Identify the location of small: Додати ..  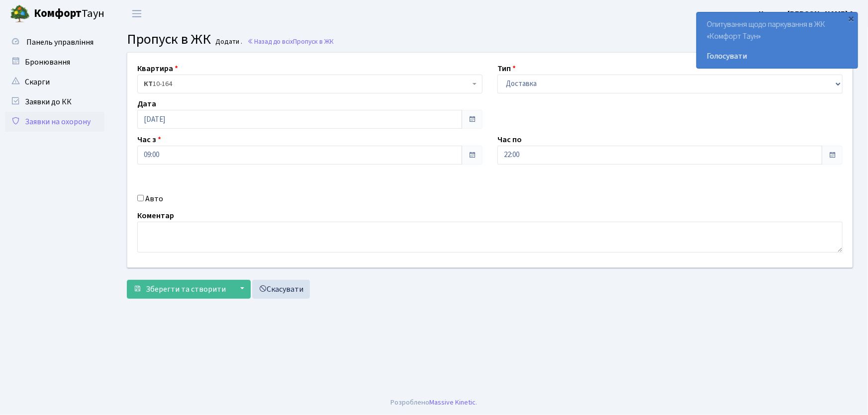
(229, 42).